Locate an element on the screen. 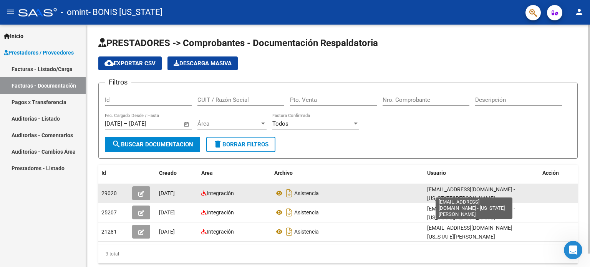  input: Fecha fin is located at coordinates (148, 124).